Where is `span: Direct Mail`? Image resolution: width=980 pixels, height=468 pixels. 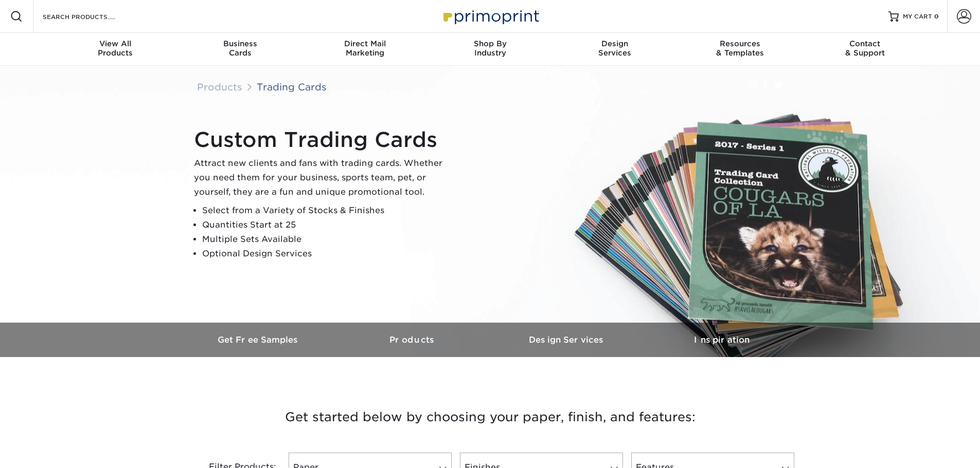
span: Direct Mail is located at coordinates (365, 44).